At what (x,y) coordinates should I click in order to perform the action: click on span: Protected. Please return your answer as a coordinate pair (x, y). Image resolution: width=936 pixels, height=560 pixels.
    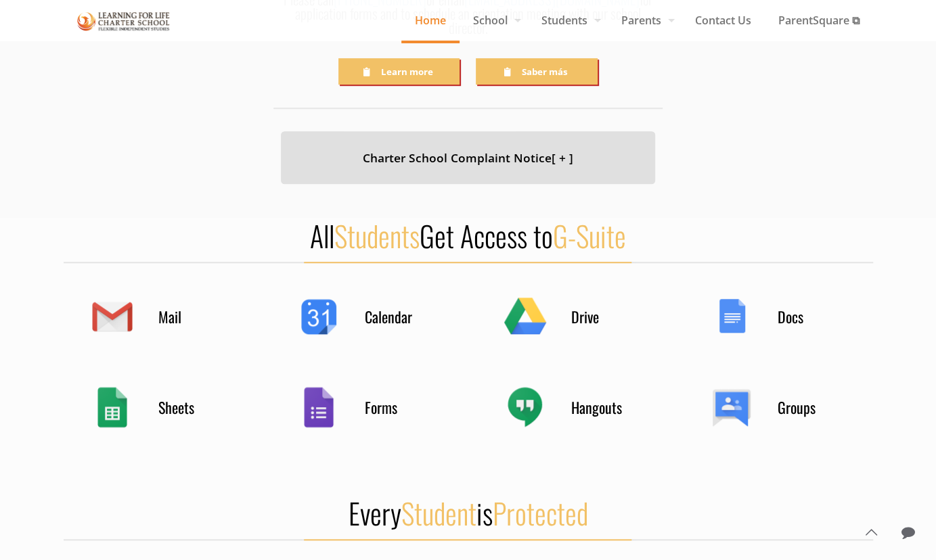
    Looking at the image, I should click on (540, 513).